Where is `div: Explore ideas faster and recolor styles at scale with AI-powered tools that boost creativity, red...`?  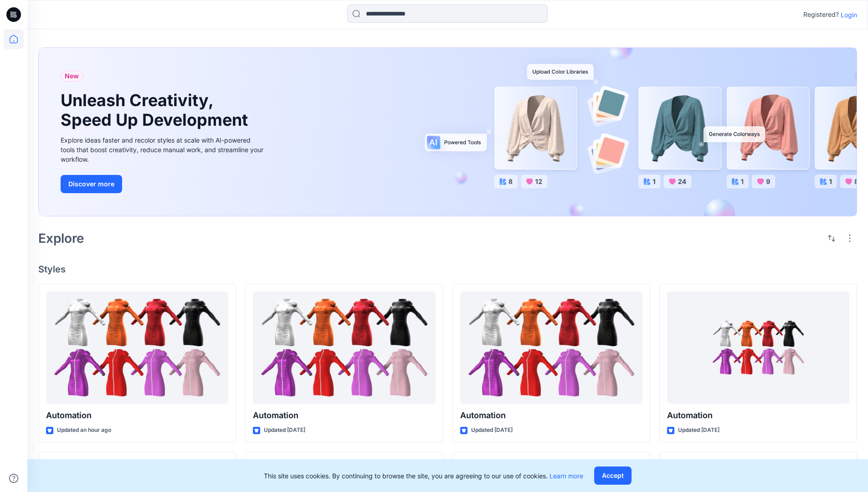
div: Explore ideas faster and recolor styles at scale with AI-powered tools that boost creativity, red... is located at coordinates (163, 150).